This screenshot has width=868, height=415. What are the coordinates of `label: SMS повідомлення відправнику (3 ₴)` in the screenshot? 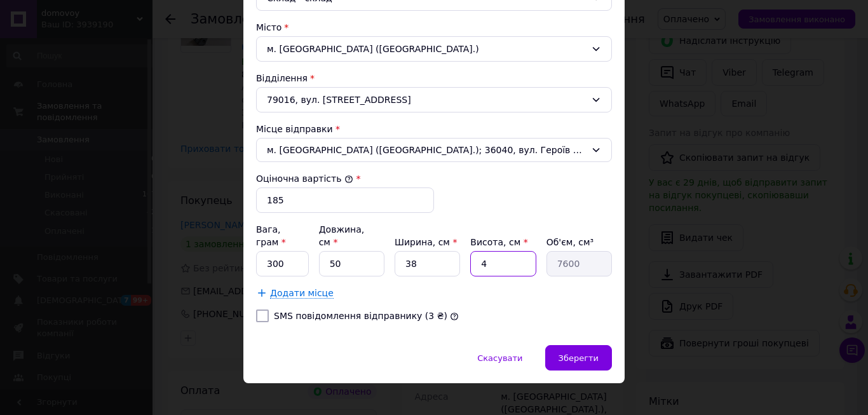 It's located at (360, 315).